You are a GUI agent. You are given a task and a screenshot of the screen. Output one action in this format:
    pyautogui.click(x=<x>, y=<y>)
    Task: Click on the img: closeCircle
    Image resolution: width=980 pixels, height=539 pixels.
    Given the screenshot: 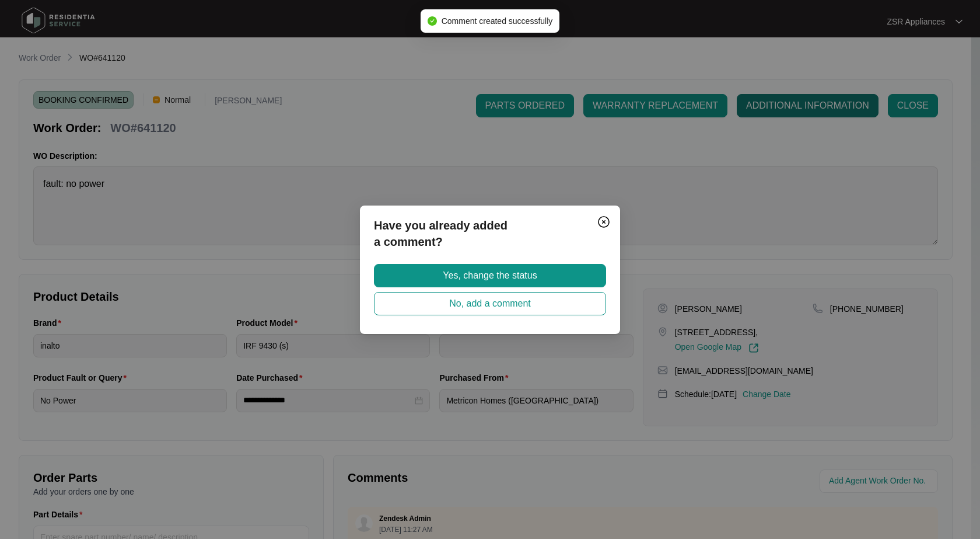 What is the action you would take?
    pyautogui.click(x=604, y=221)
    